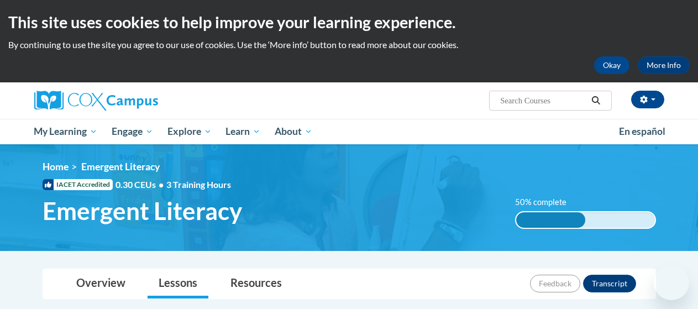  I want to click on span: Explore, so click(190, 132).